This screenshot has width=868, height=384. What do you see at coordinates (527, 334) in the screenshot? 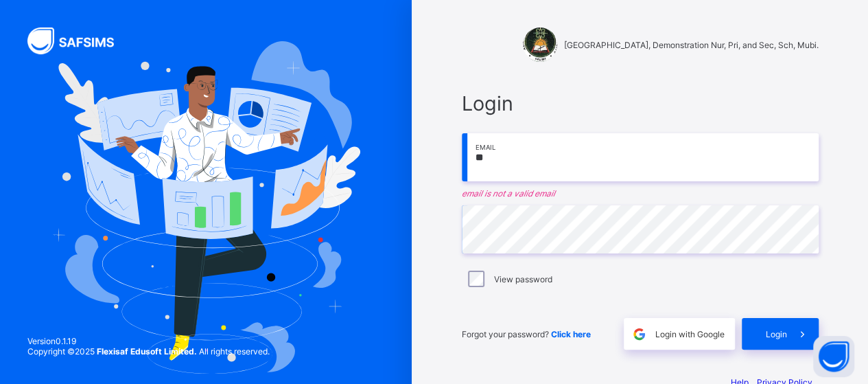
I see `span: Forgot your password?` at bounding box center [527, 334].